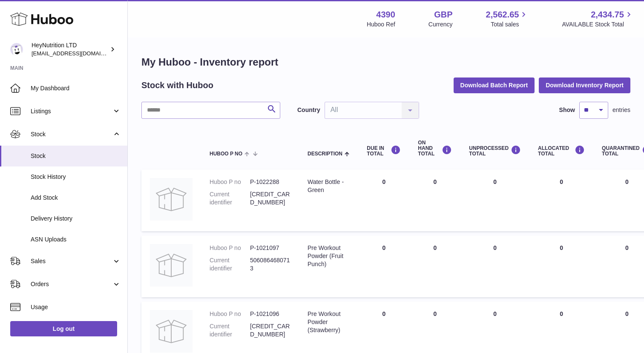 Image resolution: width=644 pixels, height=353 pixels. I want to click on span: Sales, so click(71, 261).